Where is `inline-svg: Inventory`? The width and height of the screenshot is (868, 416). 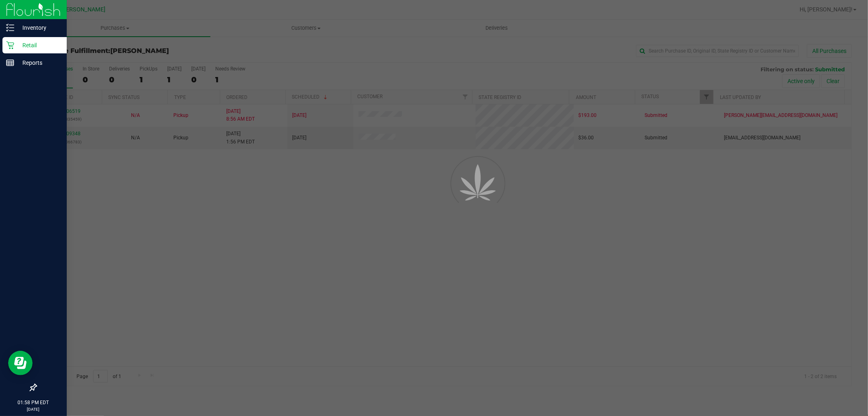
inline-svg: Inventory is located at coordinates (11, 27).